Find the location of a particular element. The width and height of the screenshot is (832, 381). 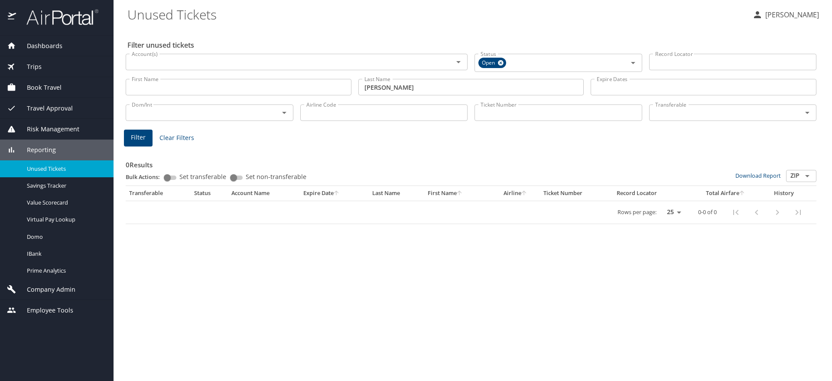

th: Expire Date is located at coordinates (334, 193).